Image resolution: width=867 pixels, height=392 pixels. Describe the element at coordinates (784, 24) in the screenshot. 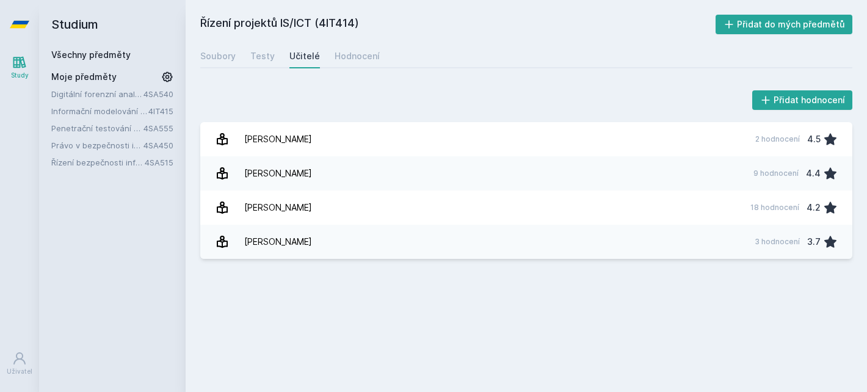

I see `button: Přidat do mých předmětů` at that location.